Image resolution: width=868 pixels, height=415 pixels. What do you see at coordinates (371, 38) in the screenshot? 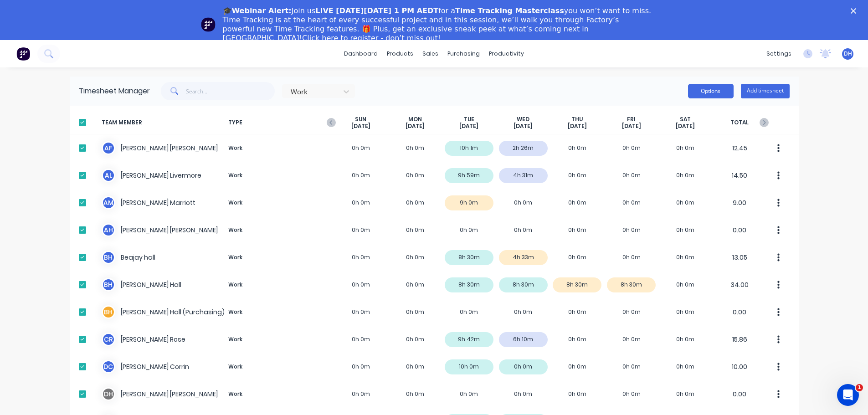
I see `a: Click here to register - don’t miss out!` at bounding box center [371, 38].